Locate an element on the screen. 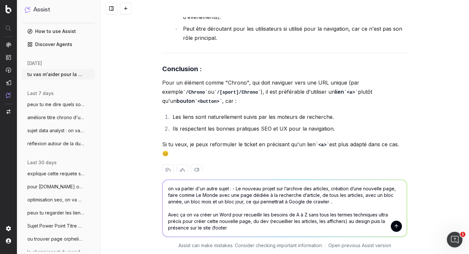 The width and height of the screenshot is (469, 254). img: Studio is located at coordinates (8, 82).